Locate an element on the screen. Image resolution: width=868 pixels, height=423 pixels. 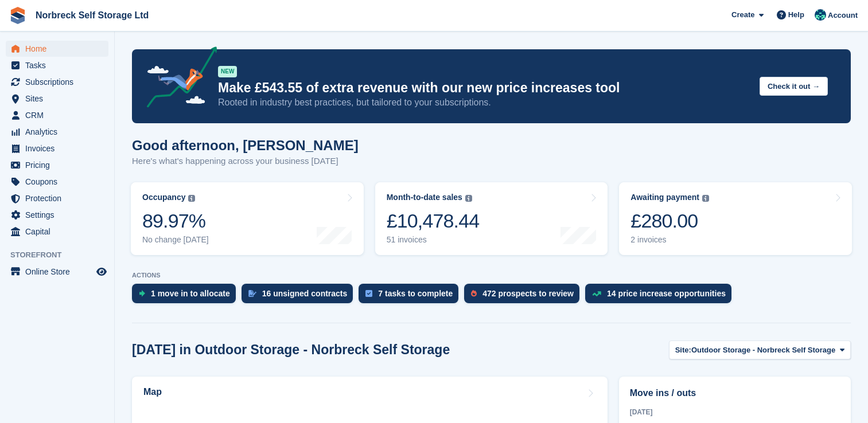
span: Site: is located at coordinates (683, 351).